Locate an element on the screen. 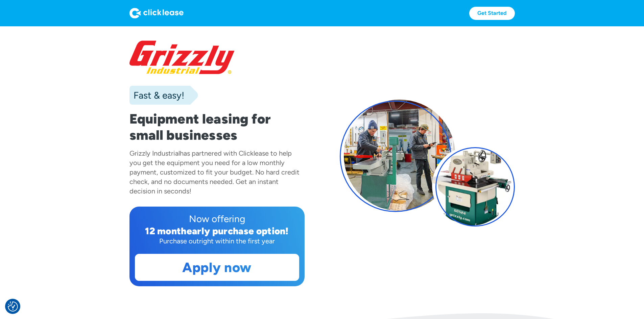 The height and width of the screenshot is (319, 644). button: Consent Preferences is located at coordinates (13, 307).